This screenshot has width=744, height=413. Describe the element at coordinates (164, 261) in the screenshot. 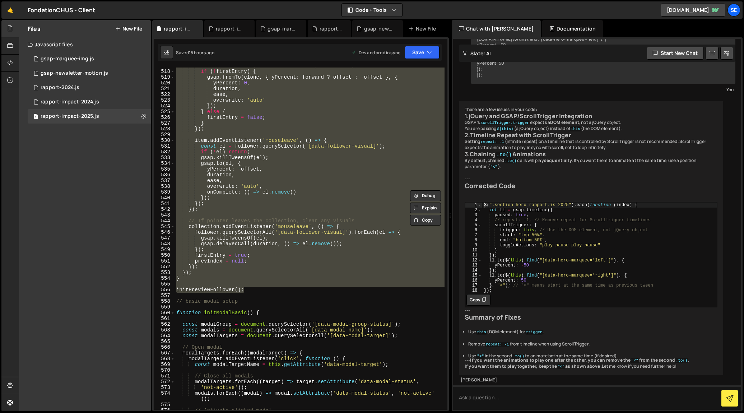

I see `div: 551` at that location.